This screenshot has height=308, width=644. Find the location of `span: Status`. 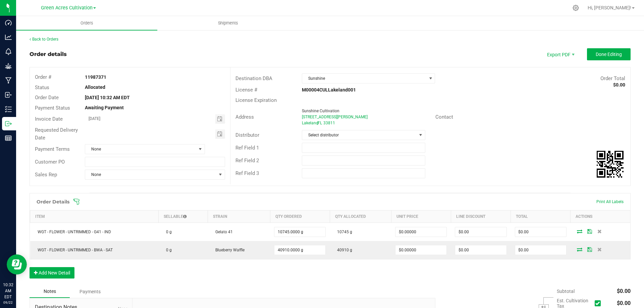

span: Status is located at coordinates (42, 87).